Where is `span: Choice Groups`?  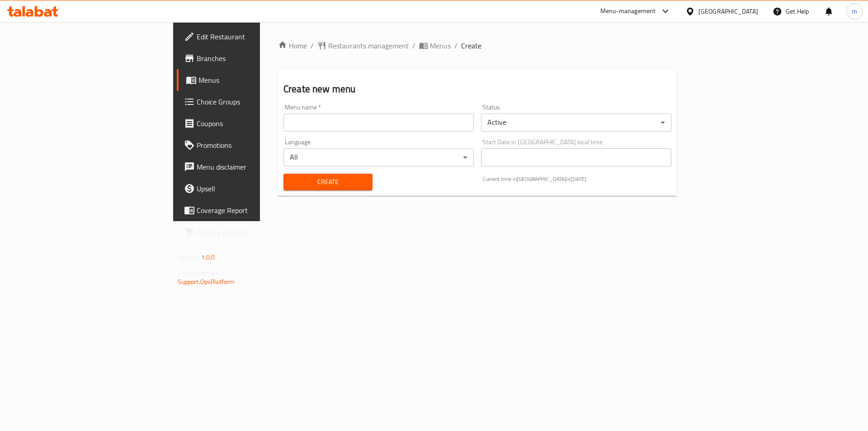 span: Choice Groups is located at coordinates (254, 102).